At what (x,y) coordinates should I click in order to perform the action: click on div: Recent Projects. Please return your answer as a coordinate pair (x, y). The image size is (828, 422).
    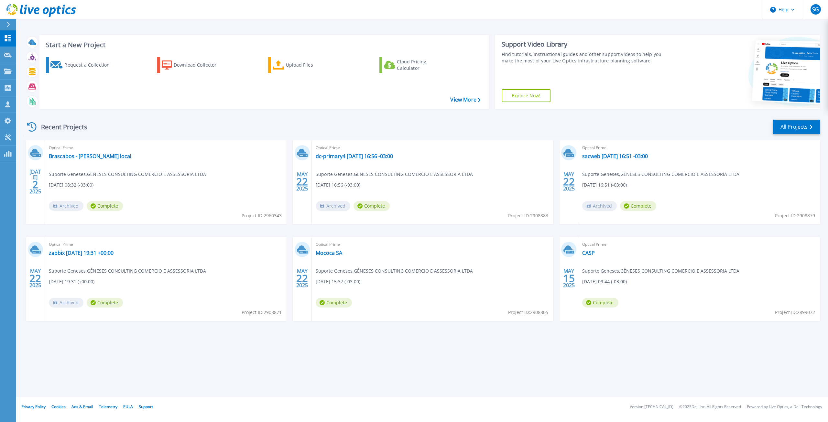
    Looking at the image, I should click on (60, 127).